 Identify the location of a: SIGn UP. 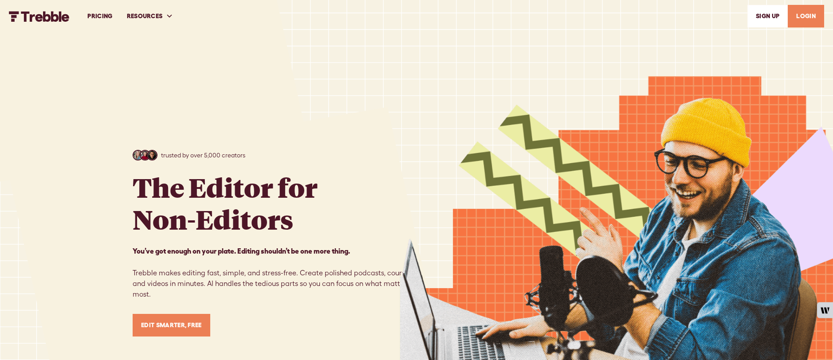
(768, 16).